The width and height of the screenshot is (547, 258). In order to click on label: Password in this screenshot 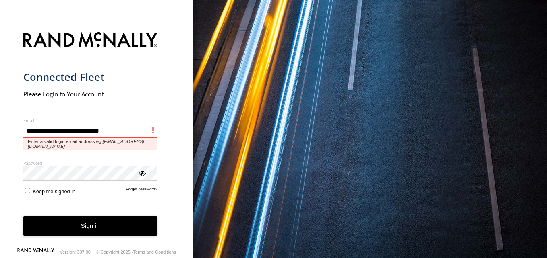, I will do `click(90, 163)`.